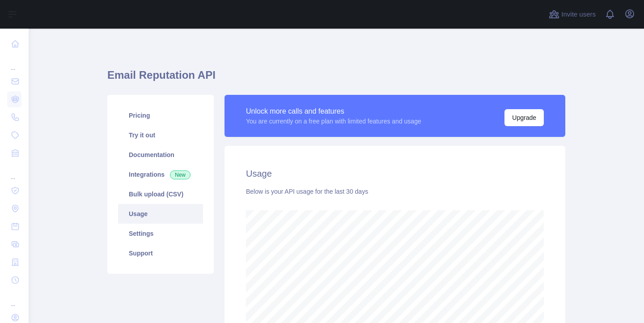 The width and height of the screenshot is (644, 323). Describe the element at coordinates (160, 194) in the screenshot. I see `a: Bulk upload (CSV)` at that location.